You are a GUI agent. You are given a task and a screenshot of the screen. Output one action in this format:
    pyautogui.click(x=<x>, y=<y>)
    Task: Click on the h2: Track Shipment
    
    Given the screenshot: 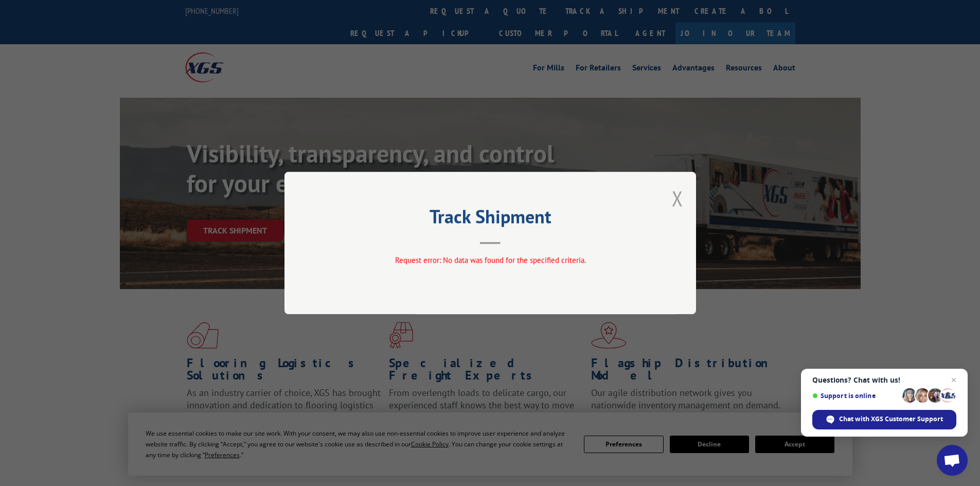 What is the action you would take?
    pyautogui.click(x=490, y=219)
    